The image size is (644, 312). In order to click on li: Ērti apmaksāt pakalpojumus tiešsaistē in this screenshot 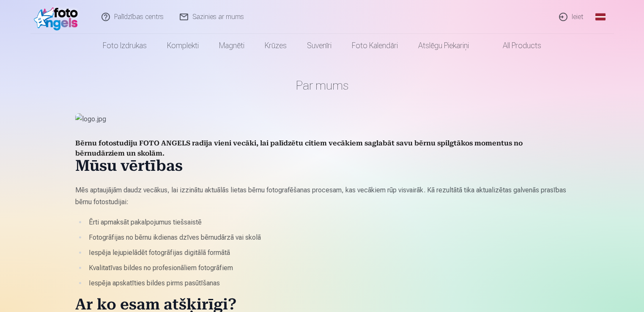, I will do `click(328, 222)`.